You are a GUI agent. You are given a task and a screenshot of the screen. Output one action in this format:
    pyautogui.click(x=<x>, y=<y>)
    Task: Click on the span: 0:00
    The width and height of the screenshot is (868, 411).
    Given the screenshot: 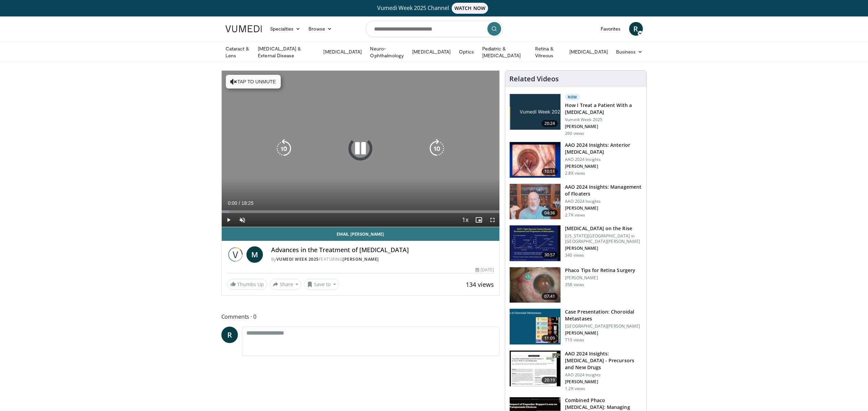 What is the action you would take?
    pyautogui.click(x=233, y=203)
    